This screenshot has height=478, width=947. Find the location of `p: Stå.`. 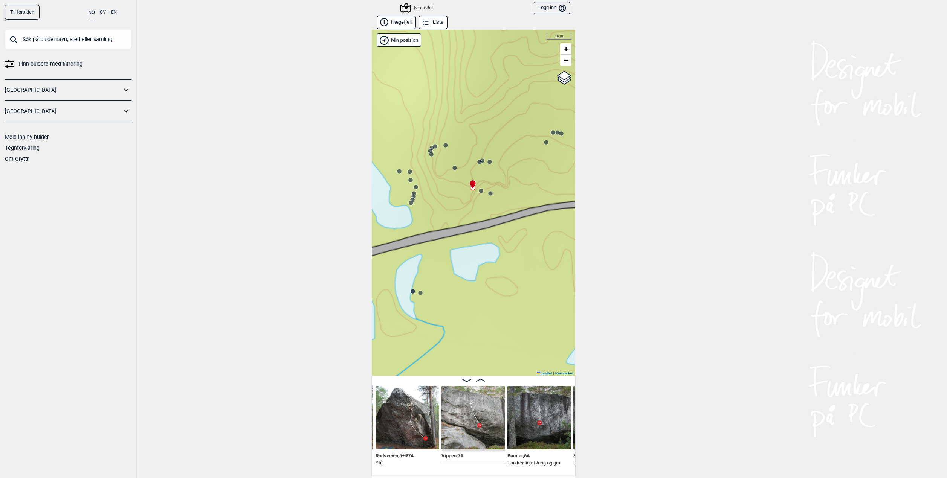

p: Stå. is located at coordinates (395, 463).